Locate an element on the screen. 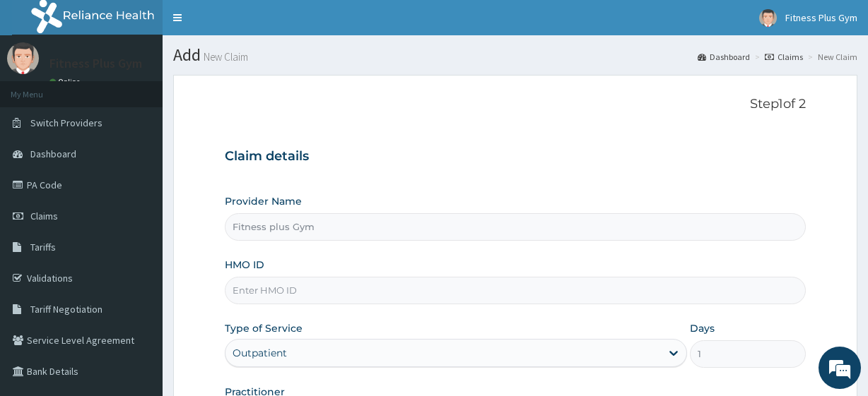 This screenshot has height=396, width=868. p: Step 1 of 2 is located at coordinates (514, 105).